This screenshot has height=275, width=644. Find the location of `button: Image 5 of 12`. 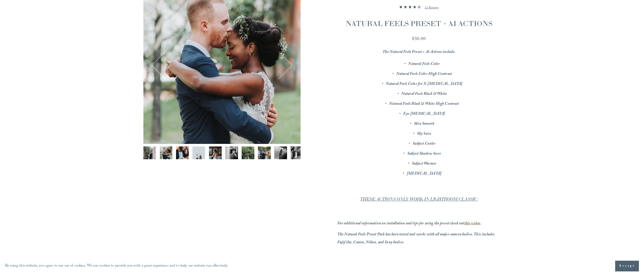

button: Image 5 of 12 is located at coordinates (215, 153).